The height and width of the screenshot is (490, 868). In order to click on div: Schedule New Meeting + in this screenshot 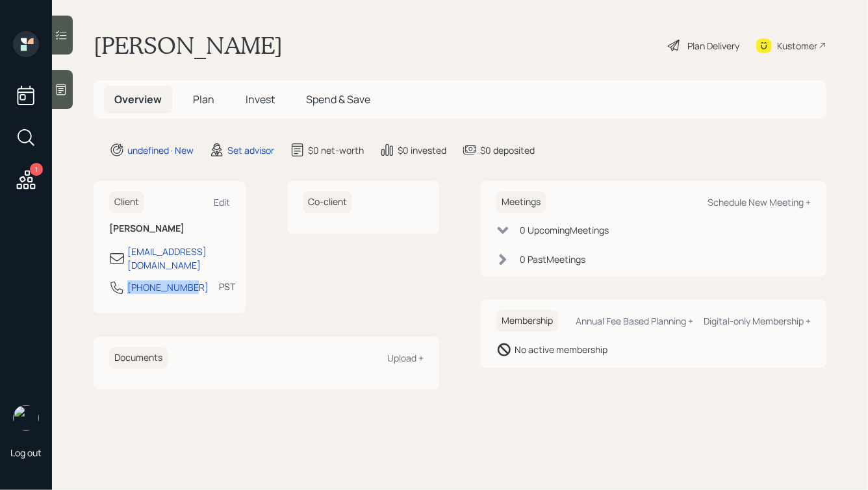, I will do `click(759, 202)`.